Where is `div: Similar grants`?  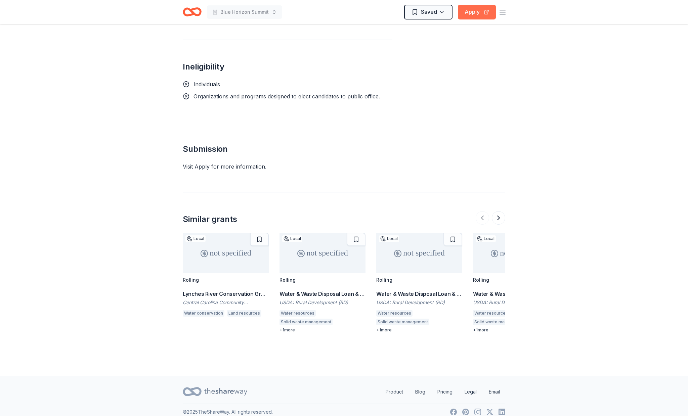
div: Similar grants is located at coordinates (210, 219).